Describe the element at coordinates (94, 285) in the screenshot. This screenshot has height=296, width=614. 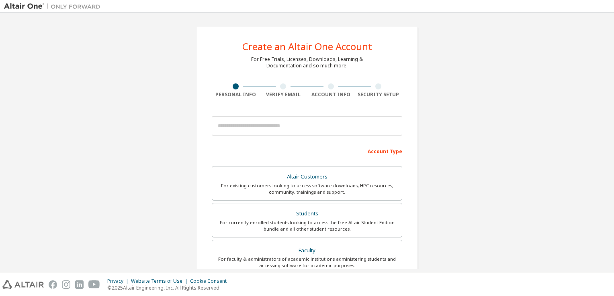
I see `img: youtube.svg` at that location.